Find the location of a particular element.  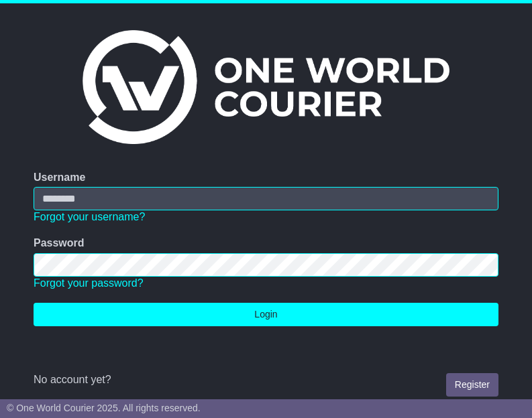

a: Register is located at coordinates (472, 385).